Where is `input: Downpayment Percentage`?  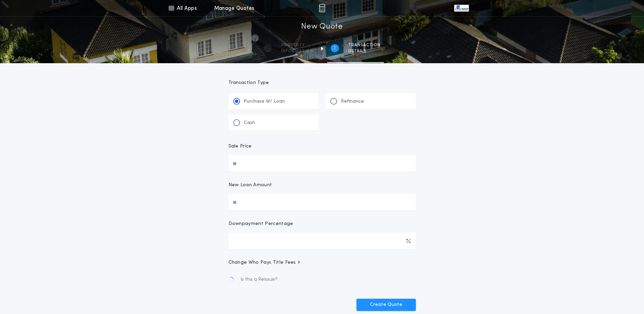 input: Downpayment Percentage is located at coordinates (322, 241).